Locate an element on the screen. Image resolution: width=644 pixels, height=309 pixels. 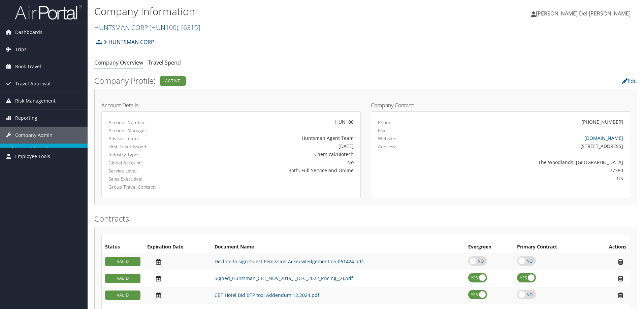
label: First Ticket Issued: is located at coordinates (146, 147).